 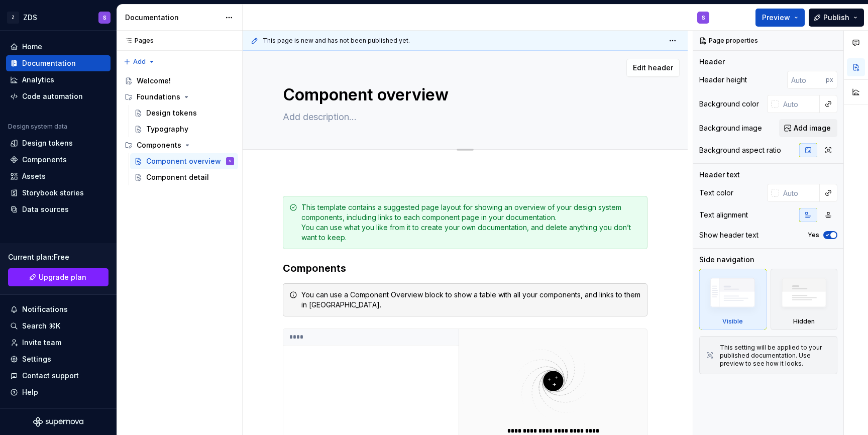 I want to click on div: Typography, so click(x=167, y=129).